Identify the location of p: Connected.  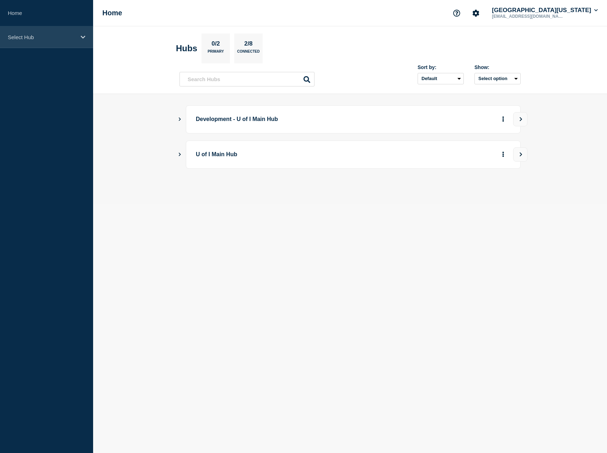
(248, 53).